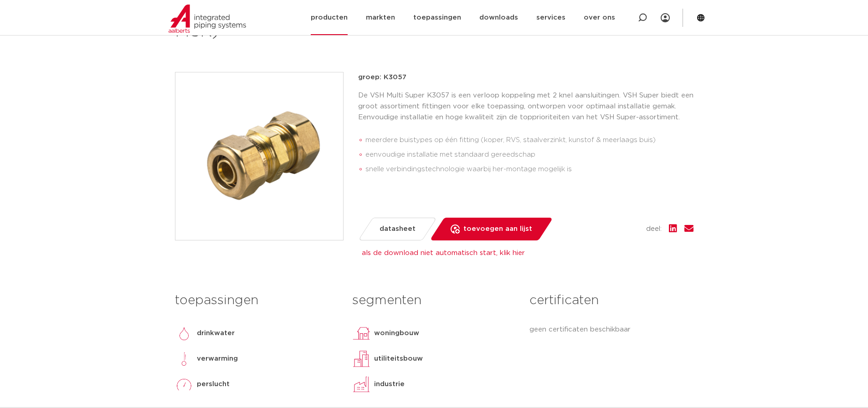 This screenshot has height=408, width=868. I want to click on p: utiliteitsbouw, so click(398, 359).